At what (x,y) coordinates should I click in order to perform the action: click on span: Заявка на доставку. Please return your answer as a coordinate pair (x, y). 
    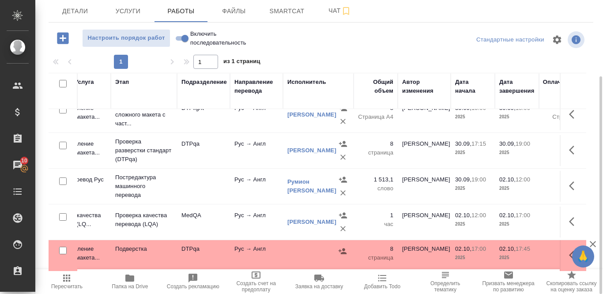
    Looking at the image, I should click on (319, 287).